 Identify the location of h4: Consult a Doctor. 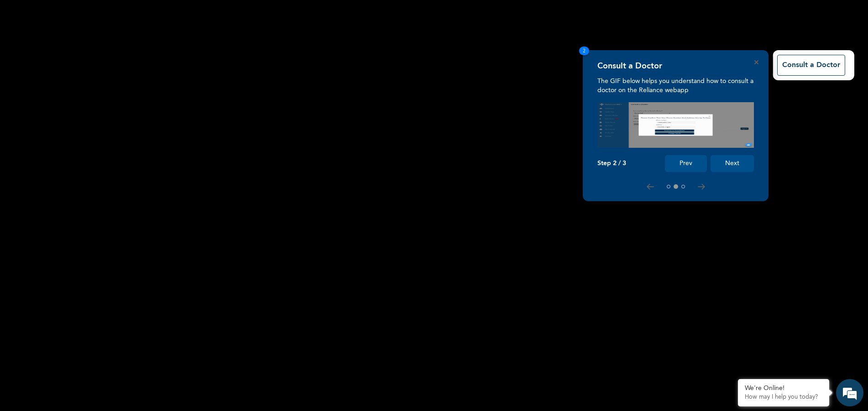
(630, 66).